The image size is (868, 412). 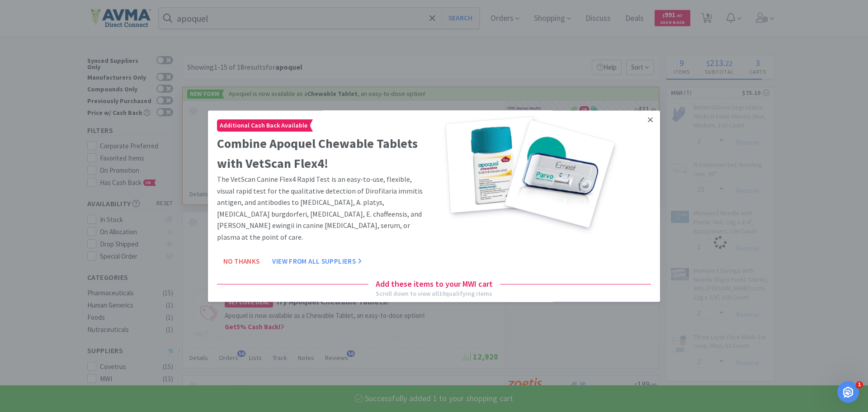 I want to click on button: View From All Suppliers, so click(x=317, y=261).